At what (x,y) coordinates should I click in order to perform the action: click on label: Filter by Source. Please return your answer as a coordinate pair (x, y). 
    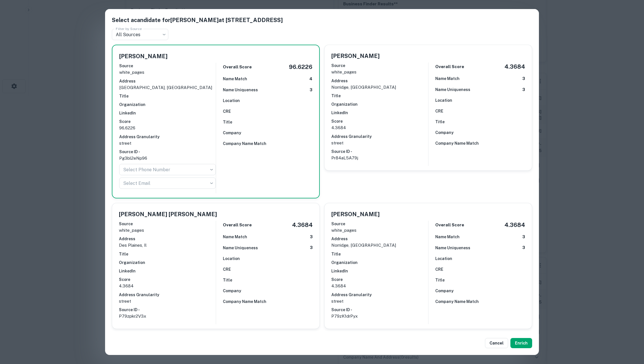
    Looking at the image, I should click on (129, 29).